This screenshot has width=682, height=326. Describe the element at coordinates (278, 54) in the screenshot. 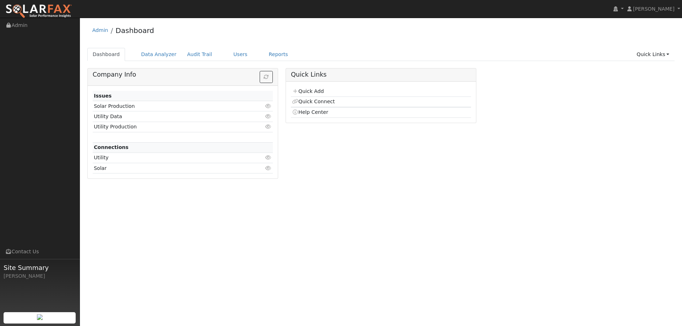

I see `a: Reports` at that location.